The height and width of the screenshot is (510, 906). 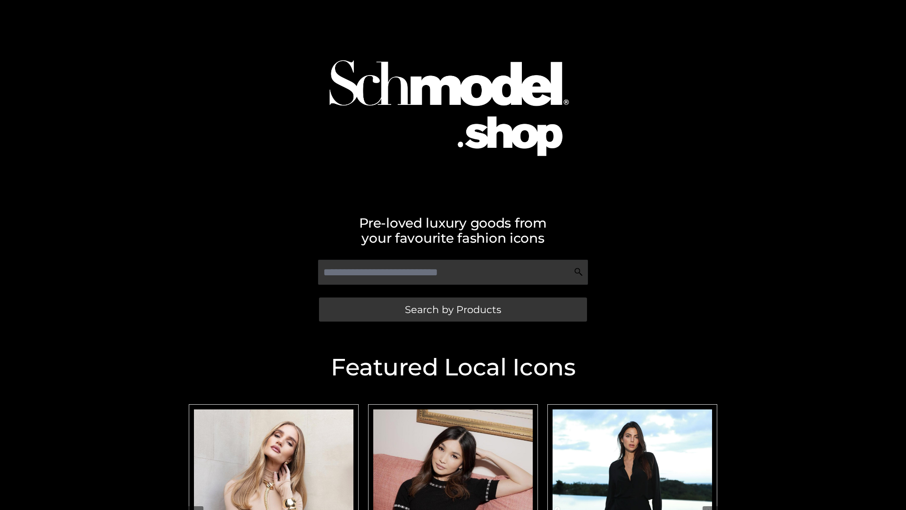 I want to click on a: Search by Products, so click(x=453, y=309).